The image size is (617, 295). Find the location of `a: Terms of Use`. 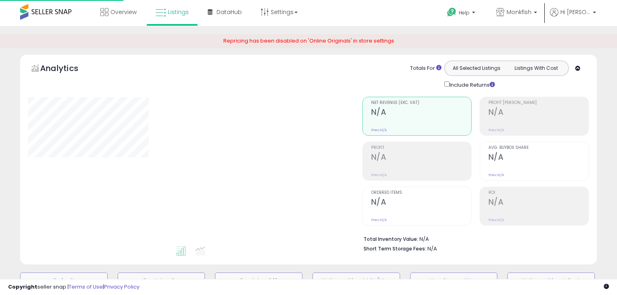

a: Terms of Use is located at coordinates (86, 287).